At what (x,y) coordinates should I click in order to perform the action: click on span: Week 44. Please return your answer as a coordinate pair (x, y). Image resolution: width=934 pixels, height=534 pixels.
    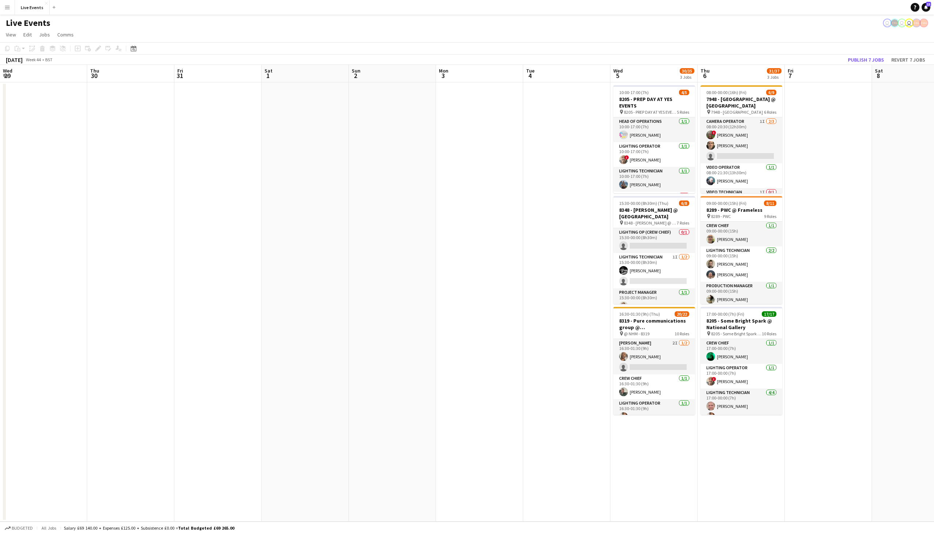
    Looking at the image, I should click on (33, 59).